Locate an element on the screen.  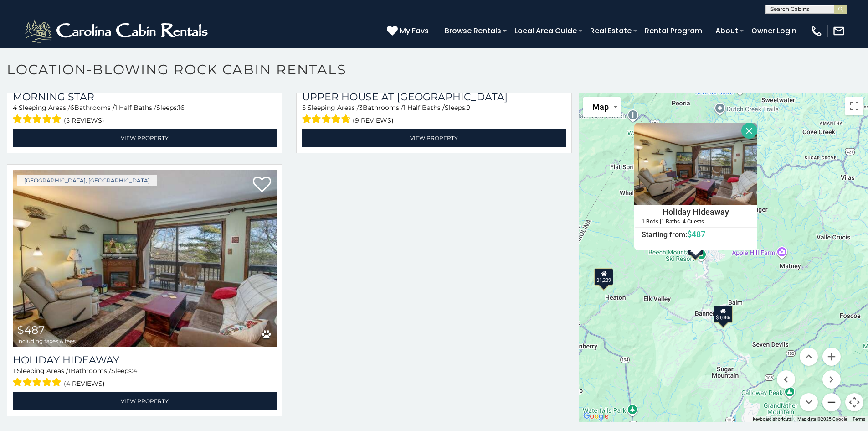
span: (4 reviews) is located at coordinates (84, 384).